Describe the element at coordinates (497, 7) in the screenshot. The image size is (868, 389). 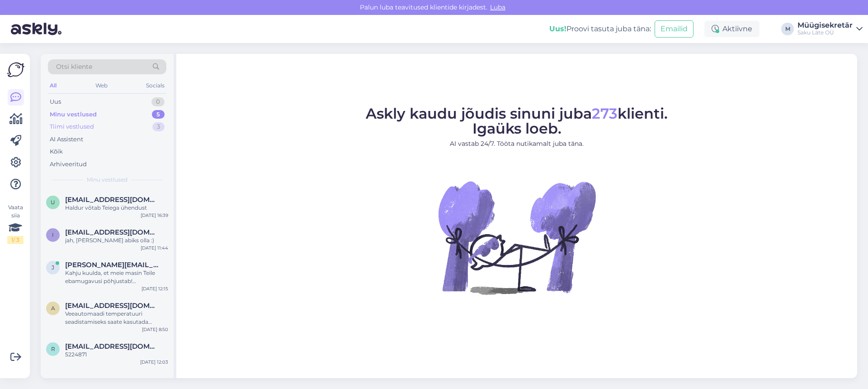
I see `span: Luba` at that location.